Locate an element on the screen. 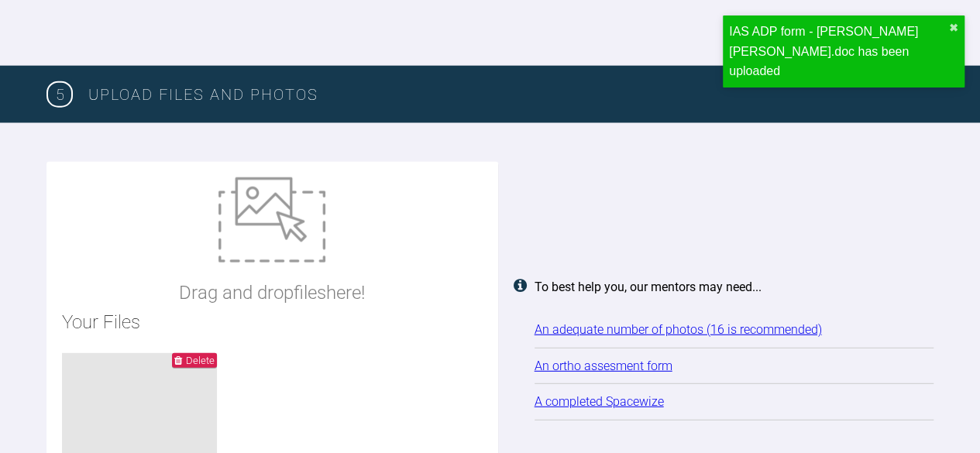 The width and height of the screenshot is (980, 453). button: close is located at coordinates (954, 28).